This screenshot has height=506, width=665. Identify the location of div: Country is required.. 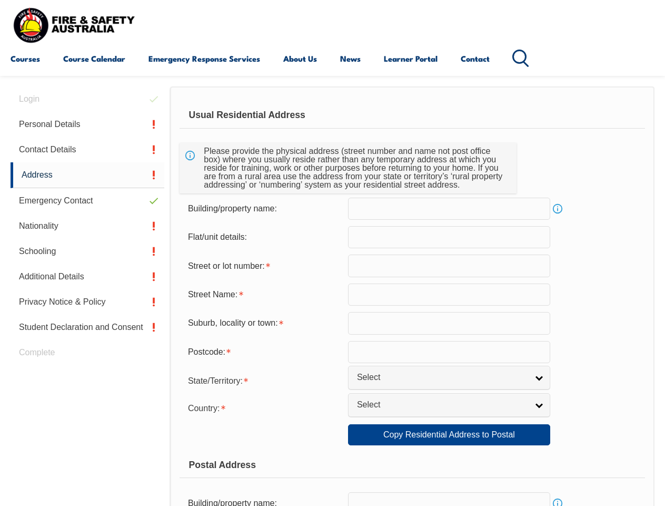
(264, 407).